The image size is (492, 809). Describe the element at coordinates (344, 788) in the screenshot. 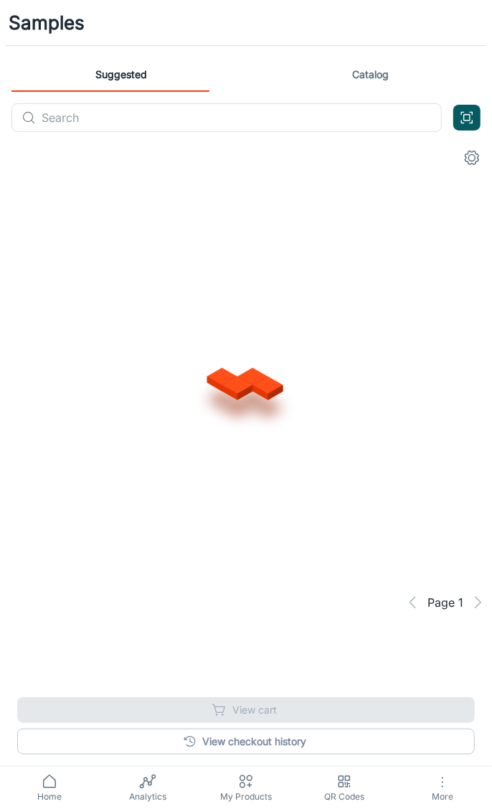

I see `a: QR Codes` at that location.